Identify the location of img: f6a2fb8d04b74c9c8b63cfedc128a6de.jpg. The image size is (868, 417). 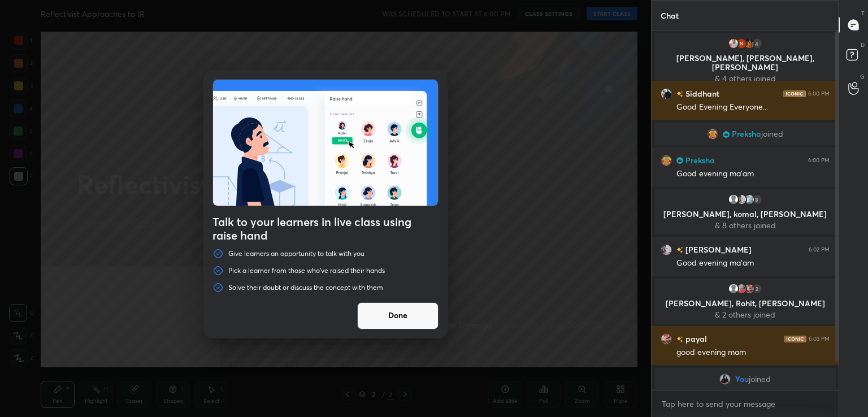
(667, 94).